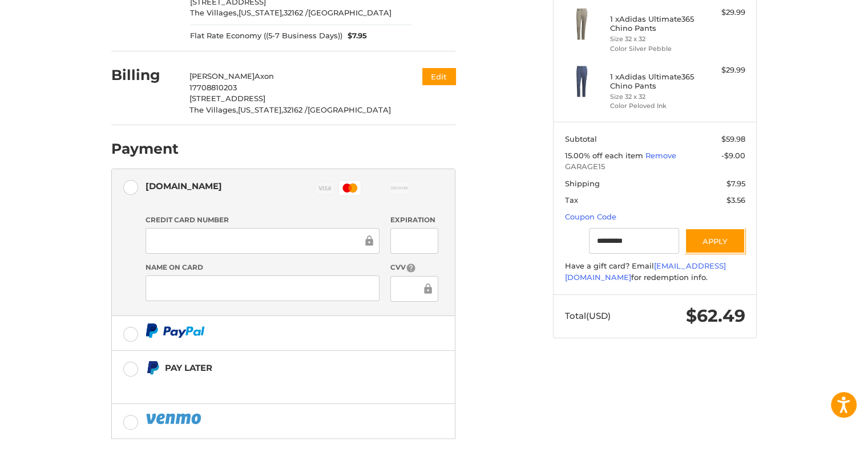  What do you see at coordinates (144, 75) in the screenshot?
I see `h2: Billing` at bounding box center [144, 75].